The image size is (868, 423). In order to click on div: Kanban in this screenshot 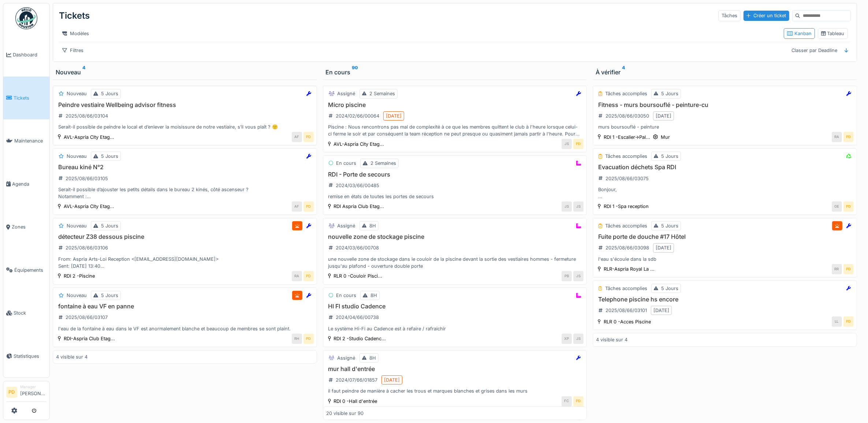, I will do `click(799, 33)`.